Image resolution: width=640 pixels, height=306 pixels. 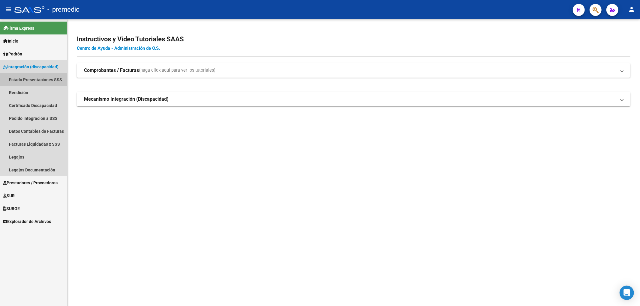 I want to click on span: (haga click aquí para ver los tutoriales), so click(x=177, y=71).